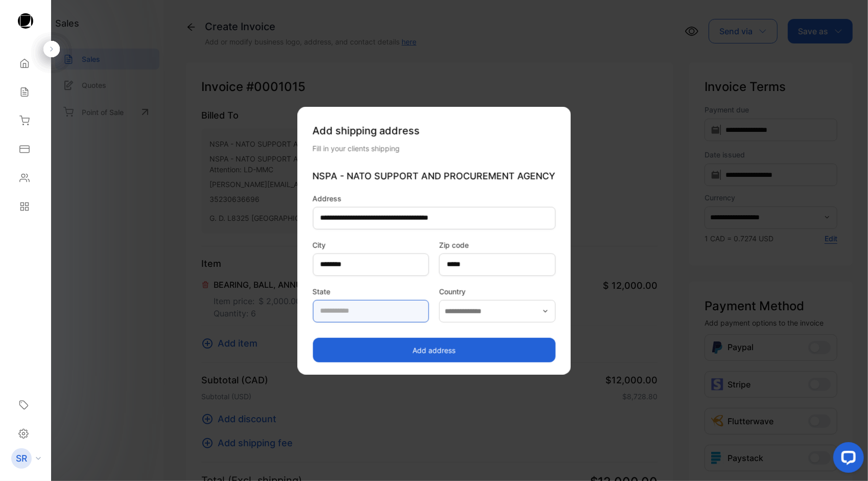 This screenshot has height=481, width=868. Describe the element at coordinates (434, 198) in the screenshot. I see `label: Address` at that location.